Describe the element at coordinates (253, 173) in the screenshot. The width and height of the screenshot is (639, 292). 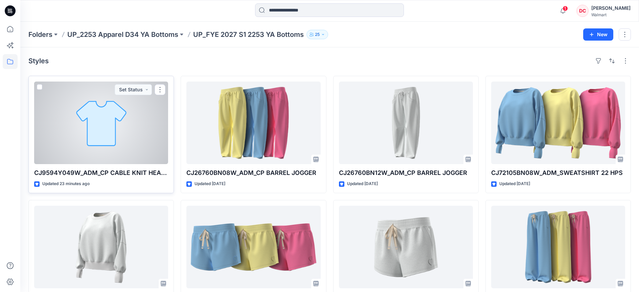
I see `p: CJ26760BN08W_ADM_CP BARREL JOGGER` at that location.